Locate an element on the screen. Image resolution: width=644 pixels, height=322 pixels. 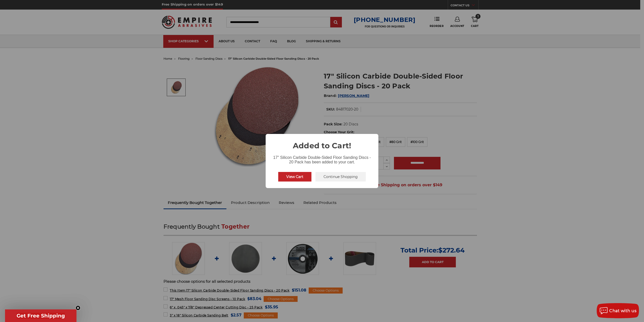
button: View Cart is located at coordinates (295, 176).